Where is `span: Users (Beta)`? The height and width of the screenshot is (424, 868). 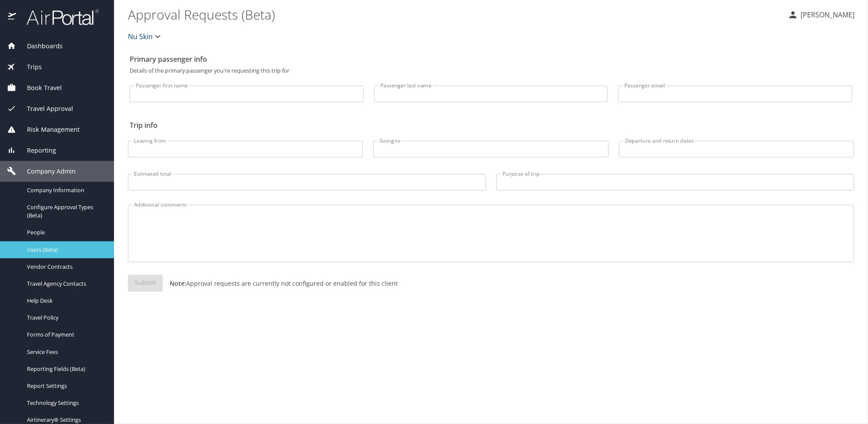
span: Users (Beta) is located at coordinates (65, 250).